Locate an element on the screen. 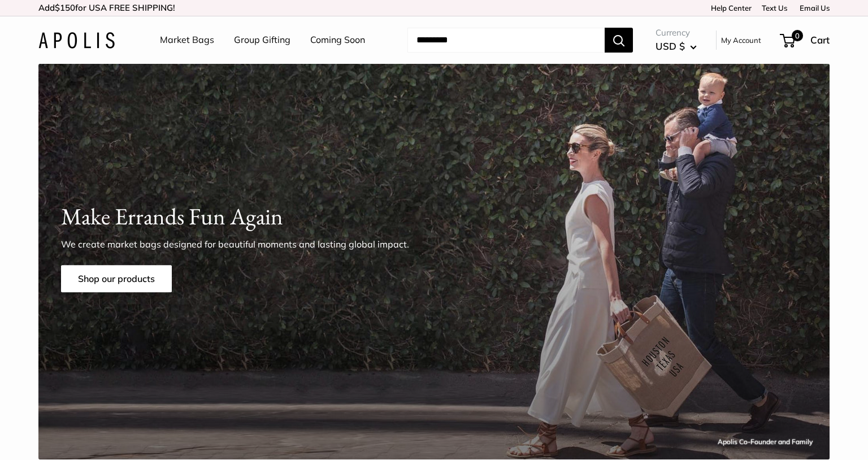 The height and width of the screenshot is (460, 868). div: Apolis Co-Founder and Family is located at coordinates (765, 442).